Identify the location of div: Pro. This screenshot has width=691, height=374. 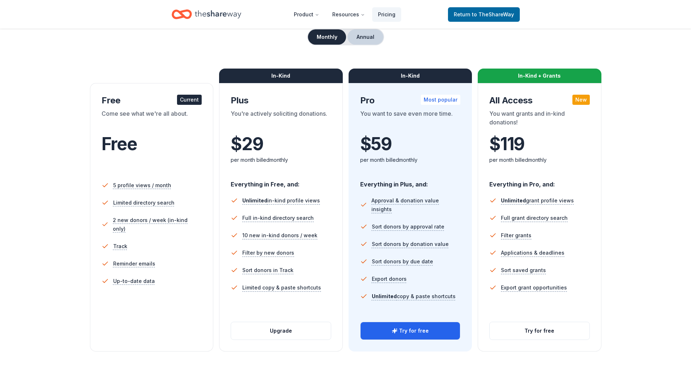
(410, 101).